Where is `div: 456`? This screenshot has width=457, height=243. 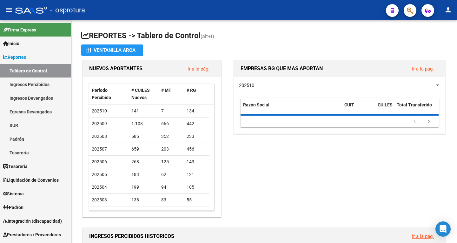 div: 456 is located at coordinates (197, 149).